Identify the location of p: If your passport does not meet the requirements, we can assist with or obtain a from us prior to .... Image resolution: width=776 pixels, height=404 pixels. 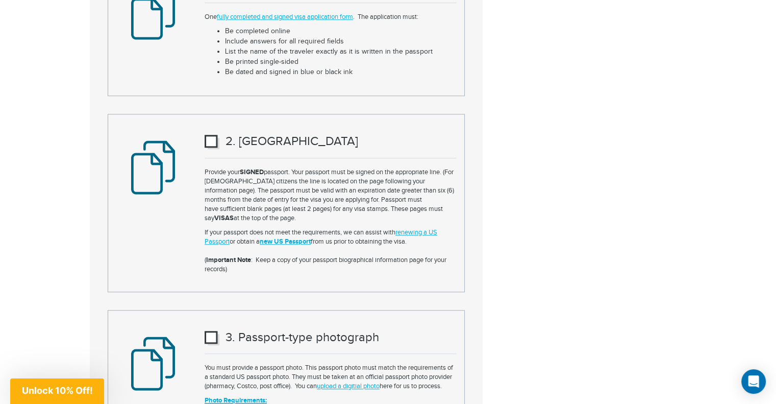
(331, 250).